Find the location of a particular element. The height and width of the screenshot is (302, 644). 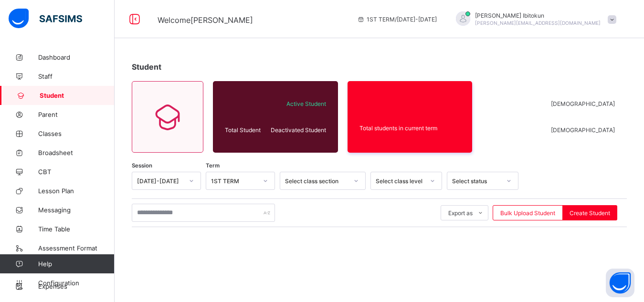

span: Dashboard is located at coordinates (76, 57).